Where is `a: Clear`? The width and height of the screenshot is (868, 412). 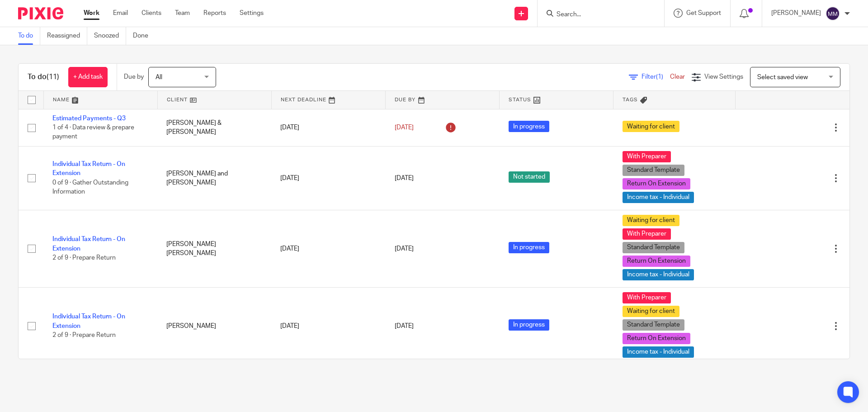
a: Clear is located at coordinates (678, 77).